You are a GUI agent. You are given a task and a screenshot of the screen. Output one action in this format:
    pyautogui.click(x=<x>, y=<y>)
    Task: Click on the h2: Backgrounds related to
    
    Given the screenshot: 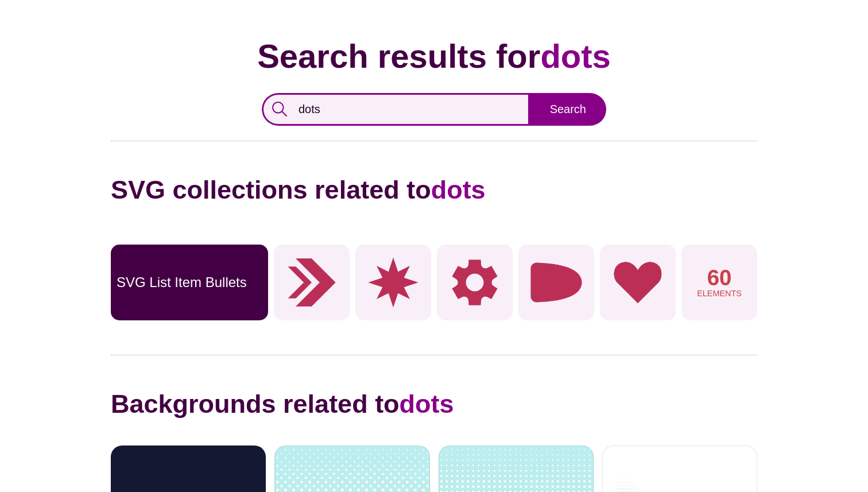 What is the action you would take?
    pyautogui.click(x=434, y=403)
    